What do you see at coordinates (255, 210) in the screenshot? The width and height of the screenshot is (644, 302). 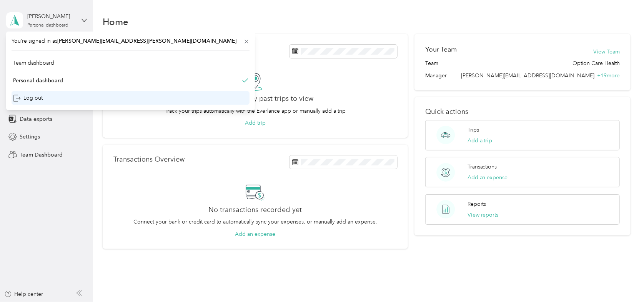 I see `h2: No transactions recorded yet` at bounding box center [255, 210].